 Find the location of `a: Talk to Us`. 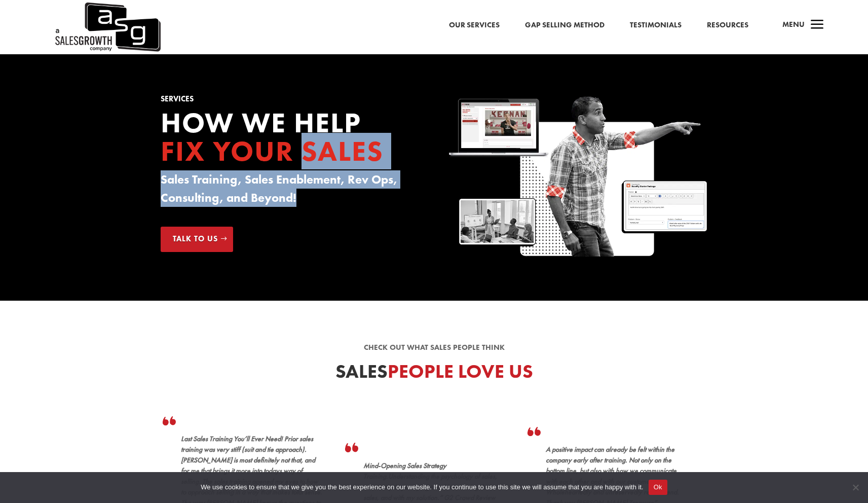

a: Talk to Us is located at coordinates (197, 239).